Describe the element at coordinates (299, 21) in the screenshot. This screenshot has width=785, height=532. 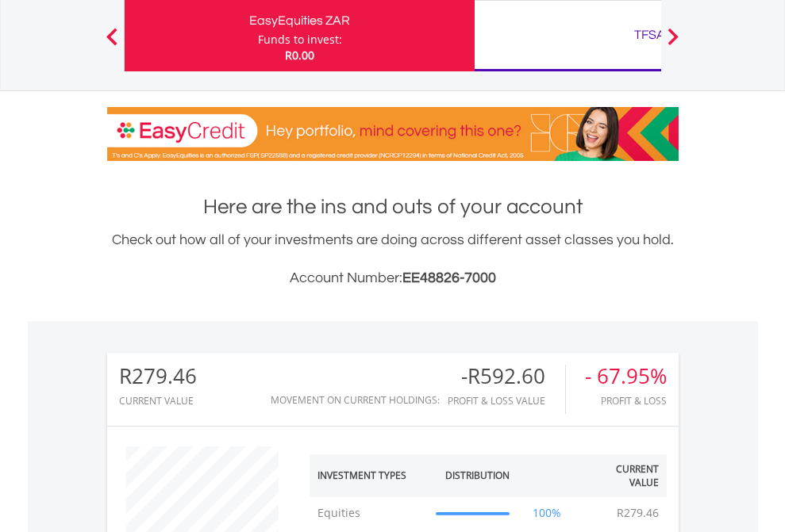
I see `div: EasyEquities ZAR` at that location.